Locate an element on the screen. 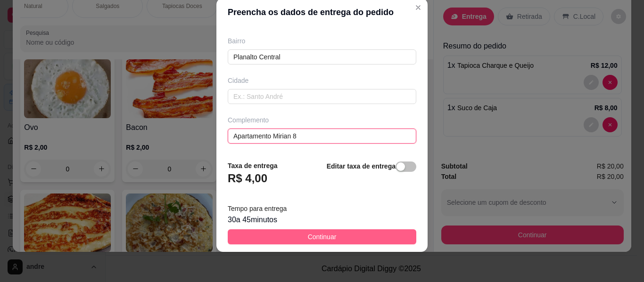  div: 30 a 45 minutos is located at coordinates (322, 220).